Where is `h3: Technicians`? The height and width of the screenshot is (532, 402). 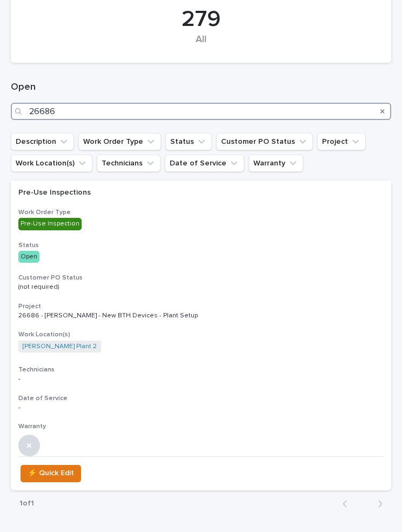 h3: Technicians is located at coordinates (201, 370).